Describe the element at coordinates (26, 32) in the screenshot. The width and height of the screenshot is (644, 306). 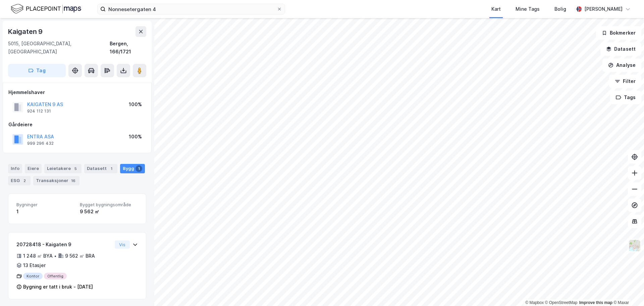
I see `div: Kaigaten 9` at that location.